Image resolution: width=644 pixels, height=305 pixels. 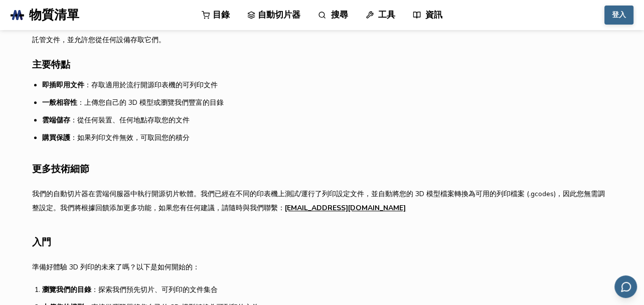 I want to click on font: 入門, so click(x=42, y=242).